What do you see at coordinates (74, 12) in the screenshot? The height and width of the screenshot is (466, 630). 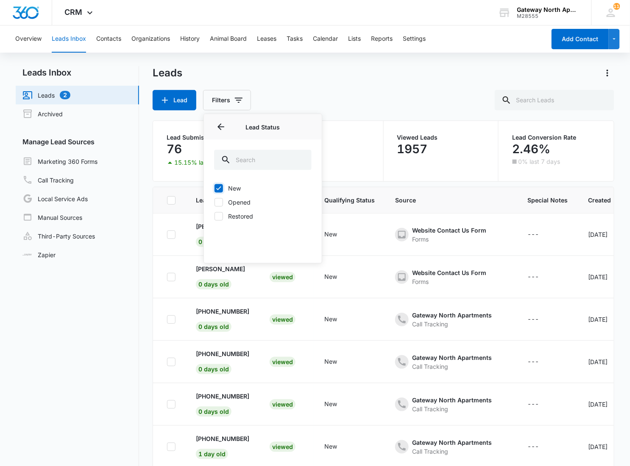 I see `span: CRM` at bounding box center [74, 12].